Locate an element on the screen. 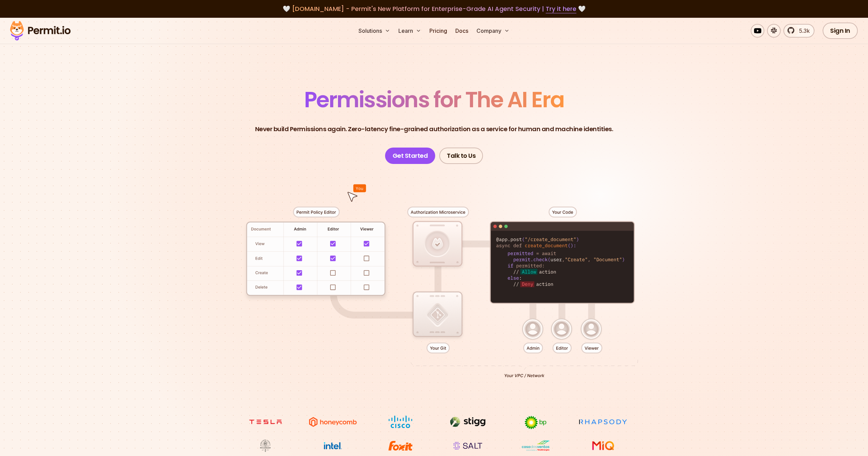 The image size is (868, 456). img: Permit logo is located at coordinates (40, 31).